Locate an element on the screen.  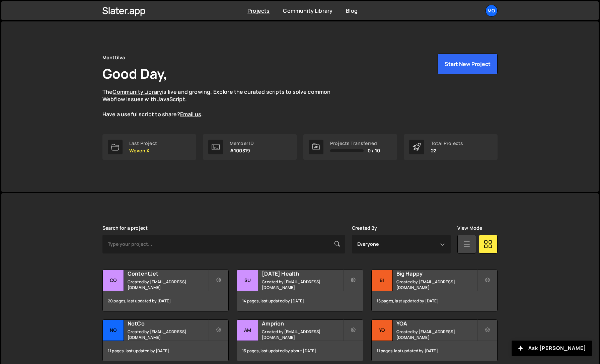
p: Woven X is located at coordinates (143, 151).